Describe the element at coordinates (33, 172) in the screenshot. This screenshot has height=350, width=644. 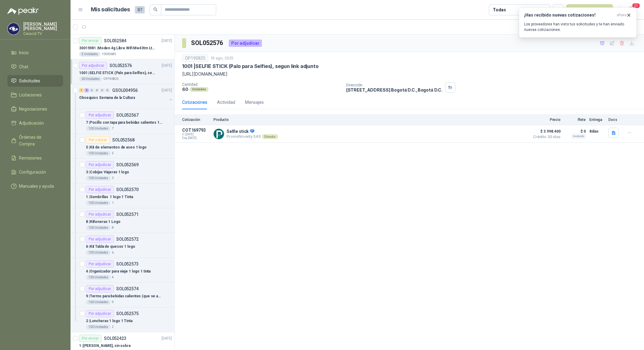
I see `span: Configuración` at that location.